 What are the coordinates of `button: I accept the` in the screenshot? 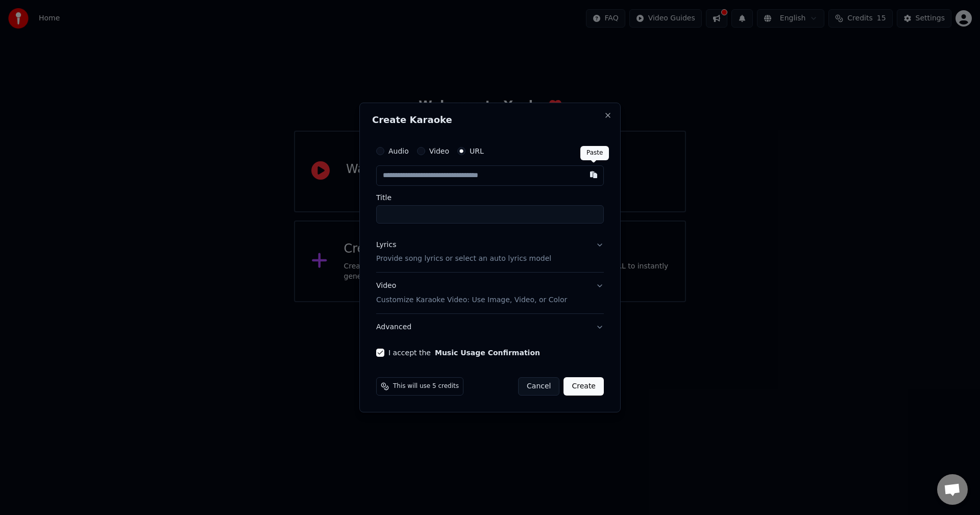 It's located at (487, 353).